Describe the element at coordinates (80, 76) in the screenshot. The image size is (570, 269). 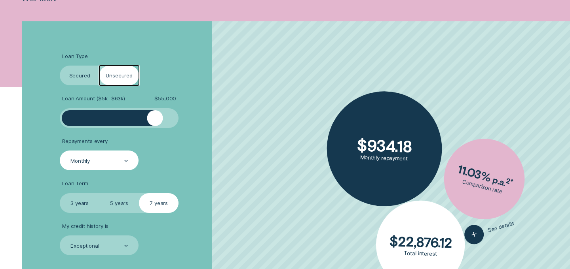
I see `label: Secured` at that location.